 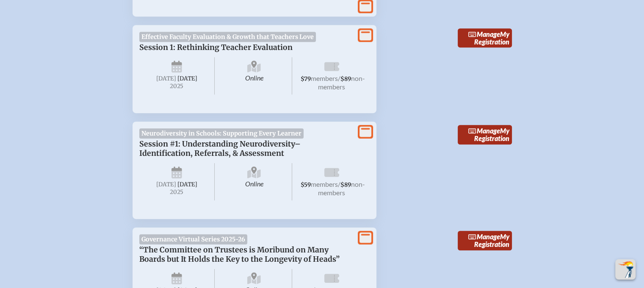 What do you see at coordinates (246, 254) in the screenshot?
I see `p: “The Committee on Trustees is Moribund on Many Boards but It Holds the Key to the Longevity of He...` at bounding box center [246, 254].